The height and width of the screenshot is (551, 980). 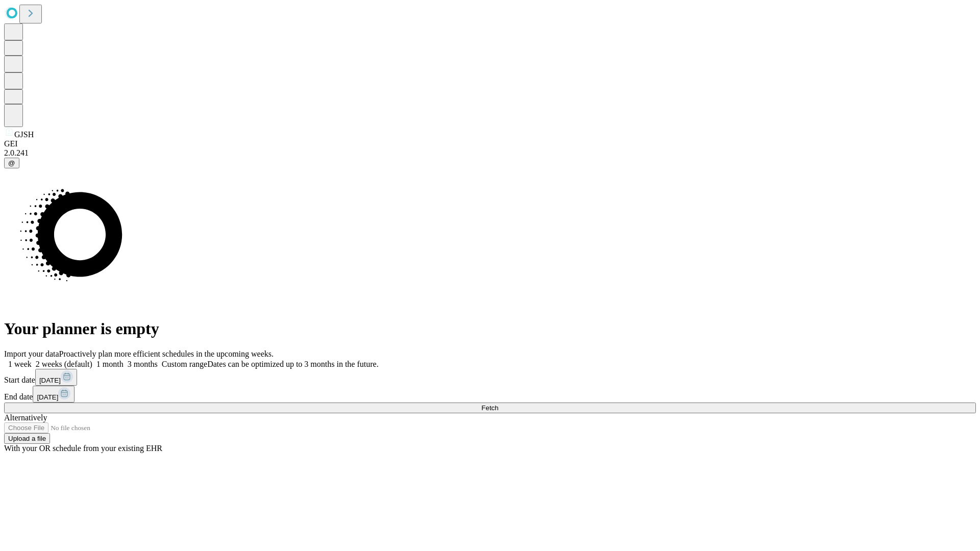 What do you see at coordinates (83, 448) in the screenshot?
I see `span: With your OR schedule from your existing EHR` at bounding box center [83, 448].